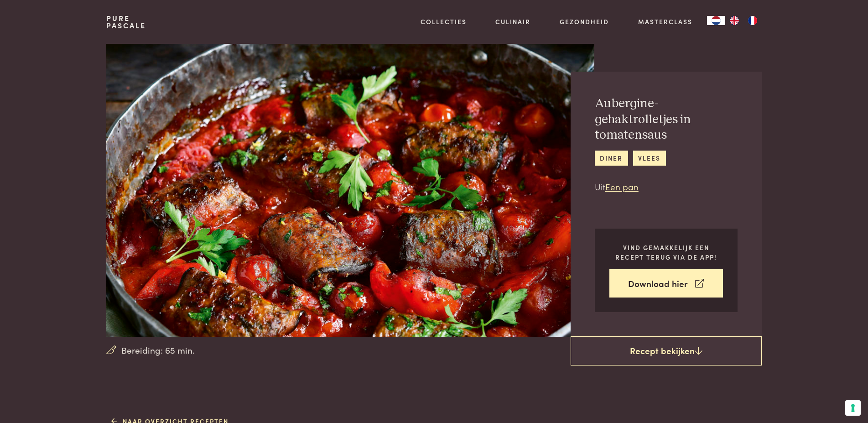 The height and width of the screenshot is (423, 868). Describe the element at coordinates (734, 20) in the screenshot. I see `a: EN` at that location.